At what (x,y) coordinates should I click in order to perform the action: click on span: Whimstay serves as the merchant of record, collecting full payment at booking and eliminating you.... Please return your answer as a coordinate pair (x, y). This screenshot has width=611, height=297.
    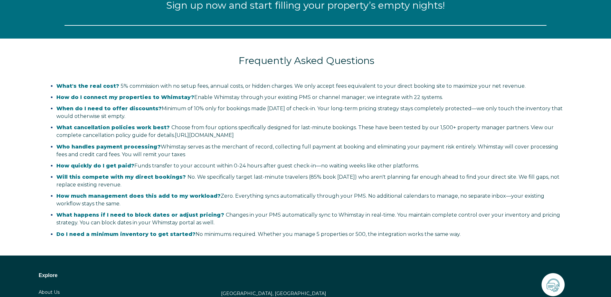
    Looking at the image, I should click on (307, 151).